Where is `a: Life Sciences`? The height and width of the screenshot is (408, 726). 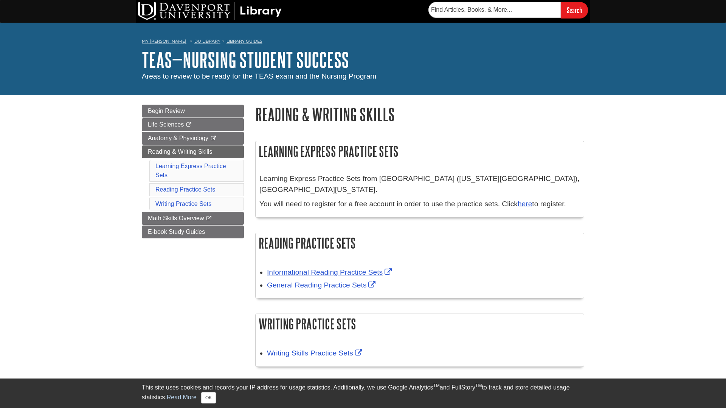 a: Life Sciences is located at coordinates (193, 125).